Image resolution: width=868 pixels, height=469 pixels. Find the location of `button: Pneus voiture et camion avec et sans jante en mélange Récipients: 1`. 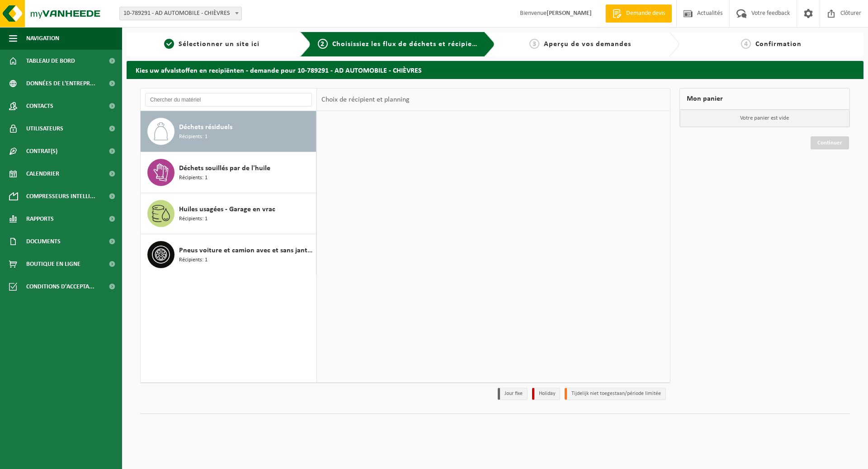

button: Pneus voiture et camion avec et sans jante en mélange Récipients: 1 is located at coordinates (228, 255).